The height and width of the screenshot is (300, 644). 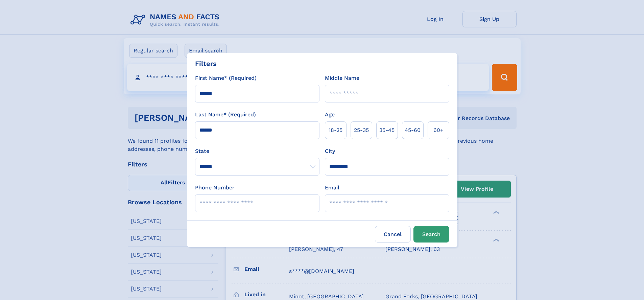 What do you see at coordinates (225, 115) in the screenshot?
I see `label: Last Name* (Required)` at bounding box center [225, 115].